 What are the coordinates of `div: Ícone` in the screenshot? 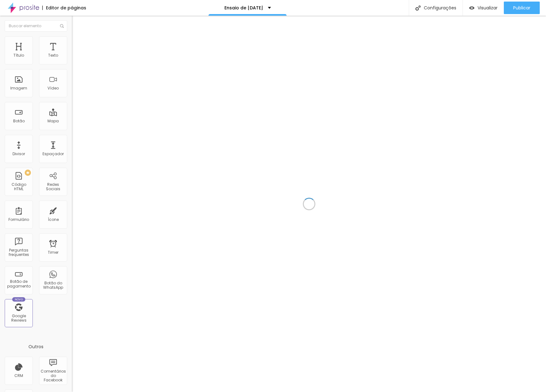 It's located at (53, 219).